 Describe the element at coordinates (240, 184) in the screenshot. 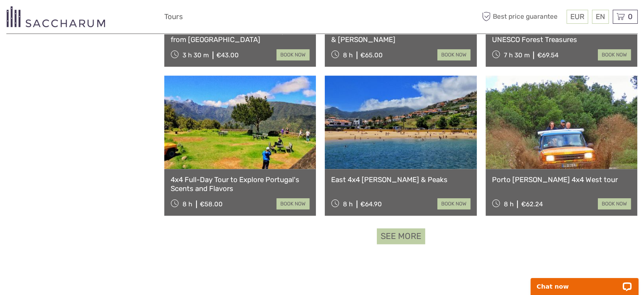

I see `a: 4x4 Full-Day Tour to Explore Portugal's Scents and Flavors` at that location.